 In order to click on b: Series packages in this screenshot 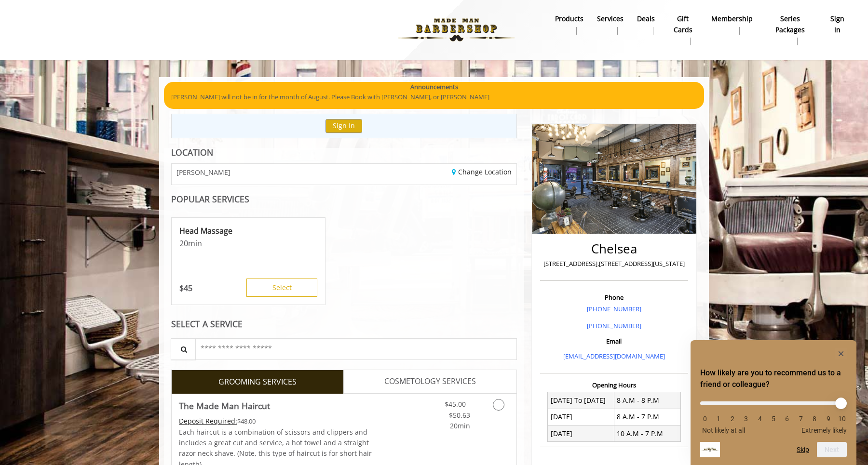, I will do `click(790, 24)`.